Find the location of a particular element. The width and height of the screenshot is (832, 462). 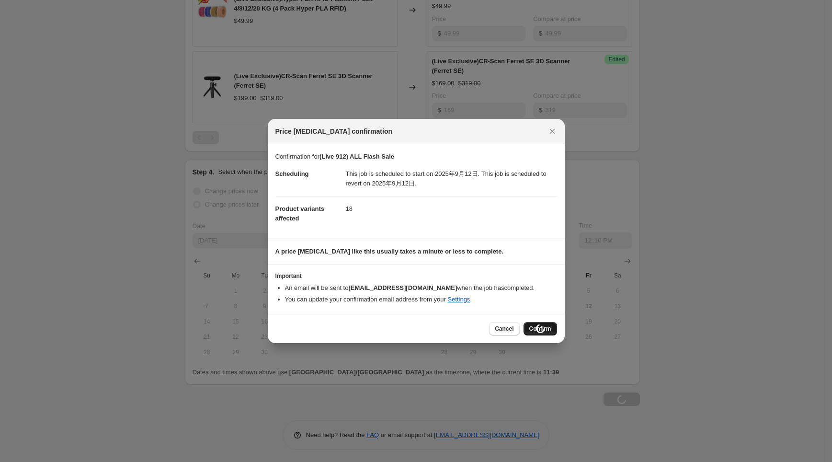

button: Close is located at coordinates (552, 131).